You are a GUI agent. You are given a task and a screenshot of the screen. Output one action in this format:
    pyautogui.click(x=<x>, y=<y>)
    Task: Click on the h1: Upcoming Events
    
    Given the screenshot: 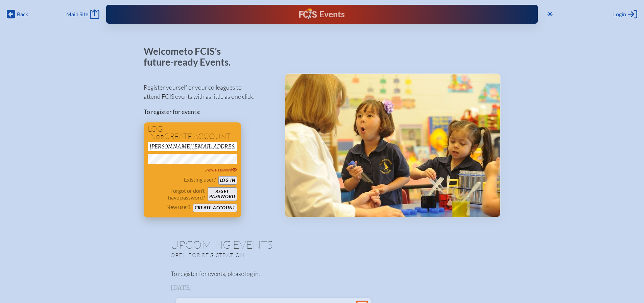 What is the action you would take?
    pyautogui.click(x=322, y=245)
    